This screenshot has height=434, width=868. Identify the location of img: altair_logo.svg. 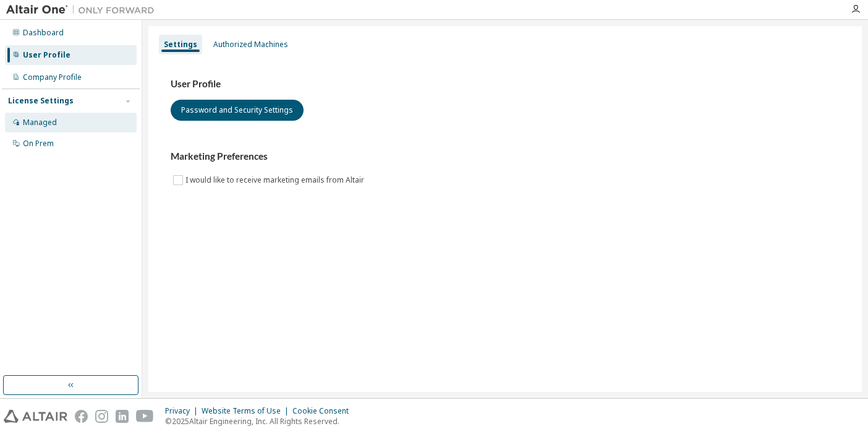
(35, 416).